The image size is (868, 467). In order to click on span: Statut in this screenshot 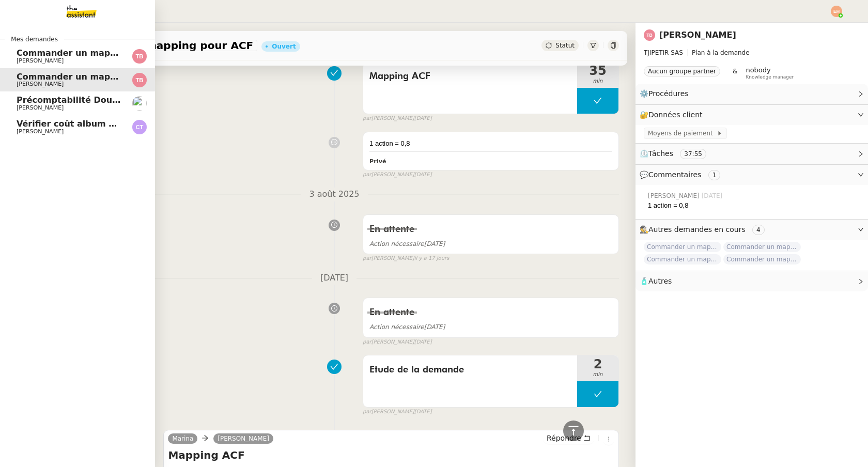, I will do `click(565, 45)`.